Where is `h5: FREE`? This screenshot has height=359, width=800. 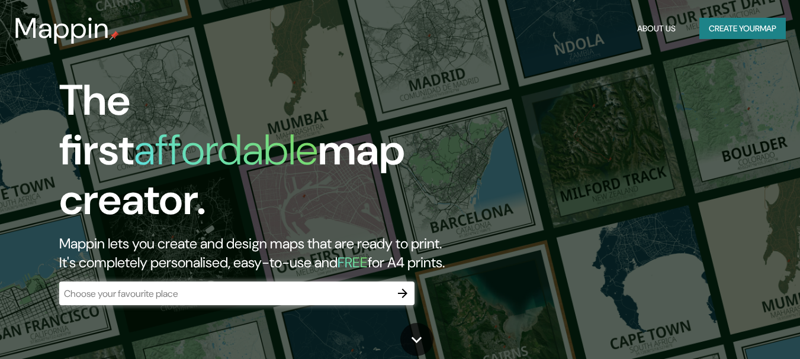
h5: FREE is located at coordinates (352, 262).